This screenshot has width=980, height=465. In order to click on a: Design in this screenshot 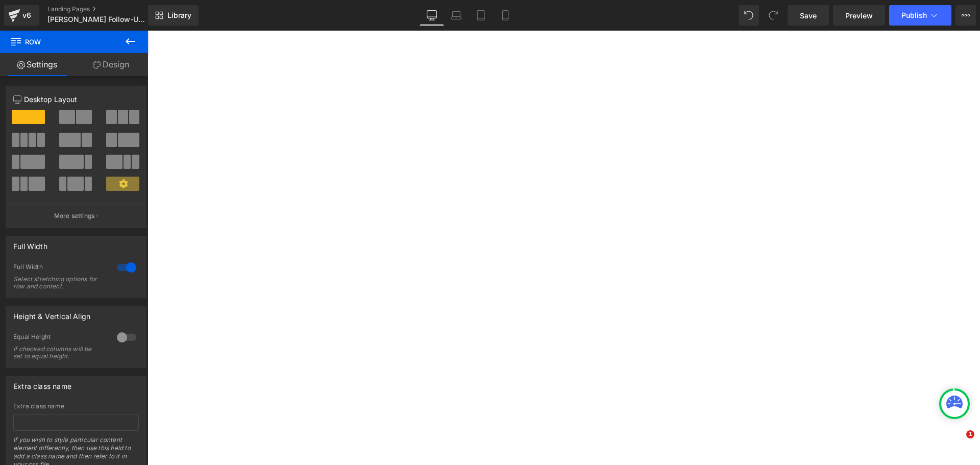, I will do `click(111, 64)`.